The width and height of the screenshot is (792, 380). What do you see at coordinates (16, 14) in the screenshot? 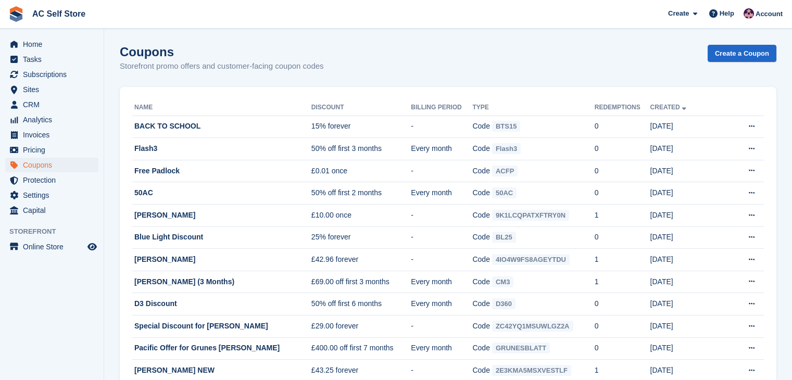
I see `img: stora-icon-8386f47178a22dfd0bd8f6a31ec36ba5ce8667c1dd55bd0f319d3a0aa187defe.svg` at bounding box center [16, 14].